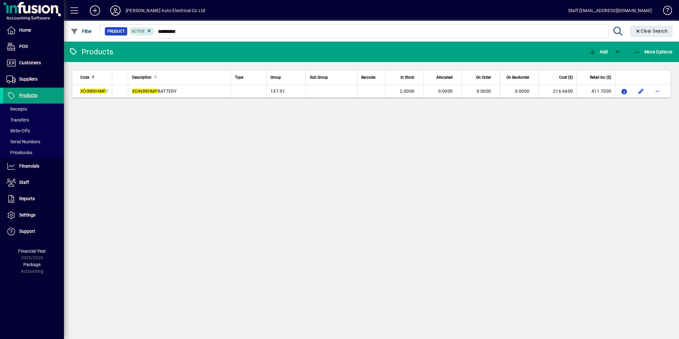 The image size is (679, 339). I want to click on button: Clear, so click(652, 31).